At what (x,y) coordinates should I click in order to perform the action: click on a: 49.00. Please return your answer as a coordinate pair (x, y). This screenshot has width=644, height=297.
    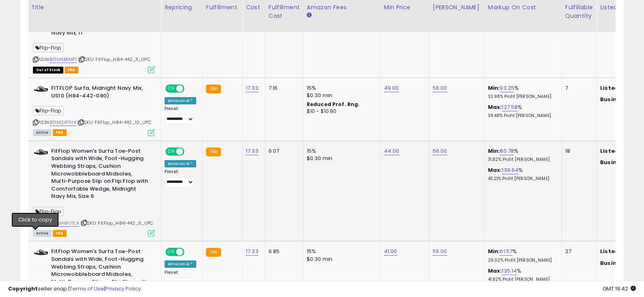
    Looking at the image, I should click on (392, 89).